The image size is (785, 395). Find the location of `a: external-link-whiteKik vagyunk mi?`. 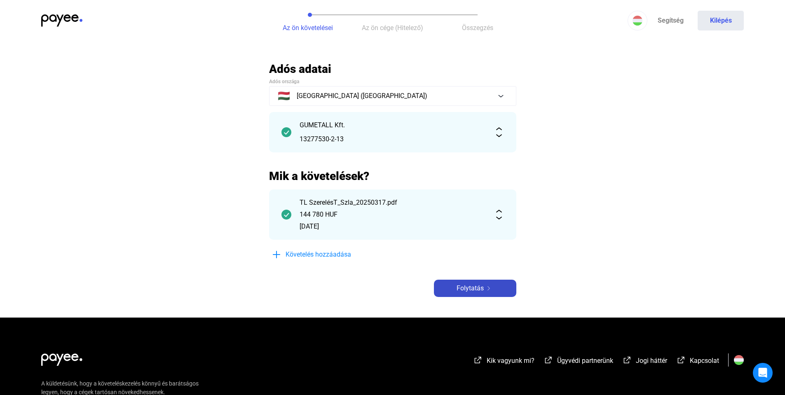

a: external-link-whiteKik vagyunk mi? is located at coordinates (504, 362).